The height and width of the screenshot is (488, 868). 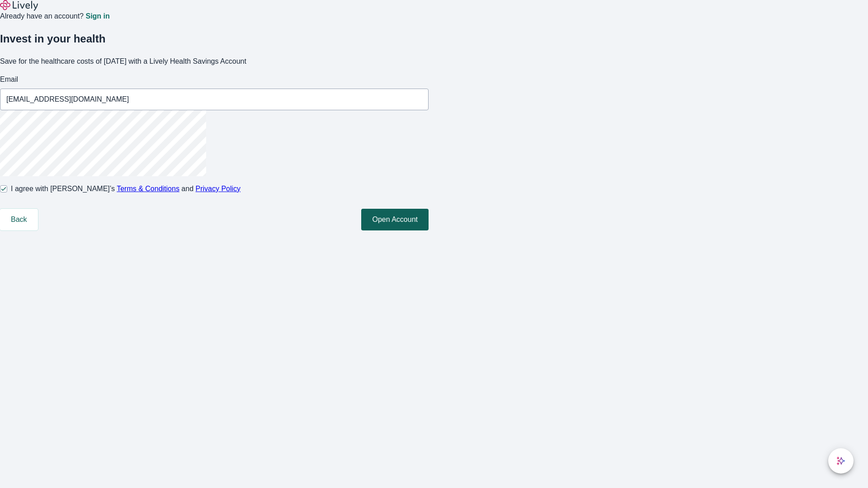 What do you see at coordinates (395, 220) in the screenshot?
I see `button: Open Account` at bounding box center [395, 220].